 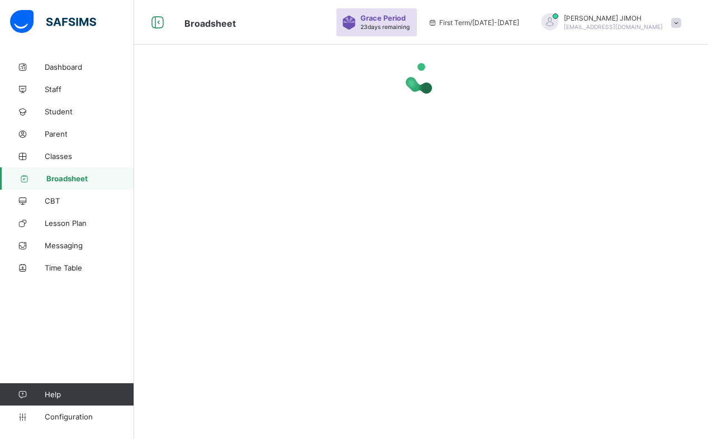 I want to click on span: Time Table, so click(x=89, y=268).